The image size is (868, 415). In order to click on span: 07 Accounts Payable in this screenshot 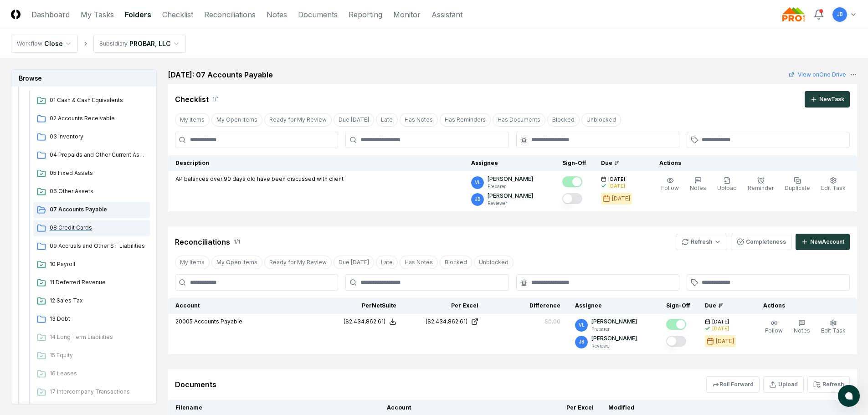, I will do `click(98, 209)`.